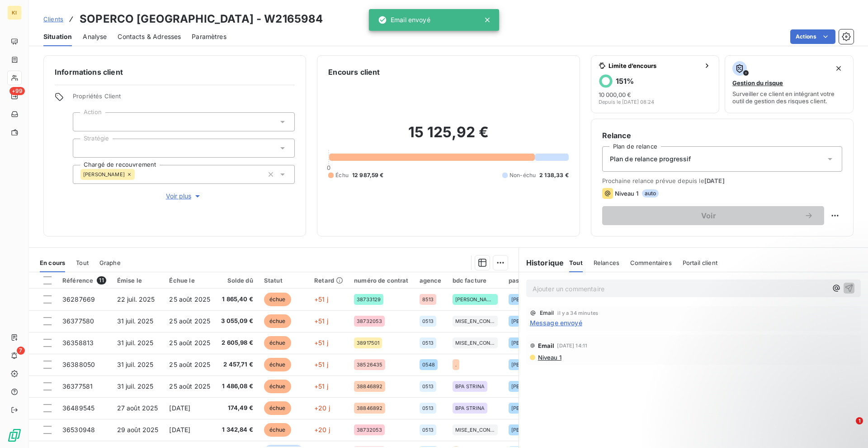  I want to click on span: Contacts & Adresses, so click(150, 37).